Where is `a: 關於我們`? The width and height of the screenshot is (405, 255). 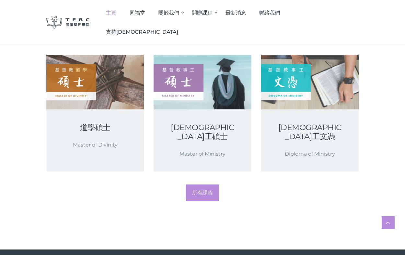
a: 關於我們 is located at coordinates (168, 13).